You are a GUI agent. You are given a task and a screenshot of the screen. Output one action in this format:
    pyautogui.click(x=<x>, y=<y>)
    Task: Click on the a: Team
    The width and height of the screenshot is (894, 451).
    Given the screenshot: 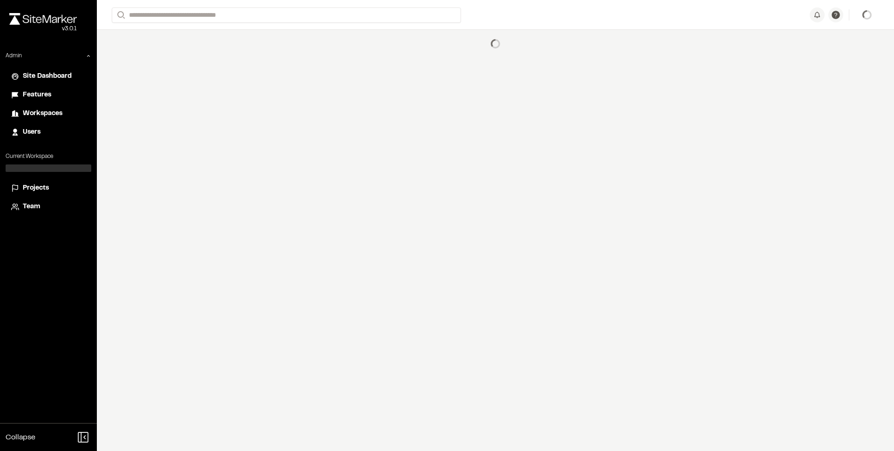 What is the action you would take?
    pyautogui.click(x=48, y=207)
    